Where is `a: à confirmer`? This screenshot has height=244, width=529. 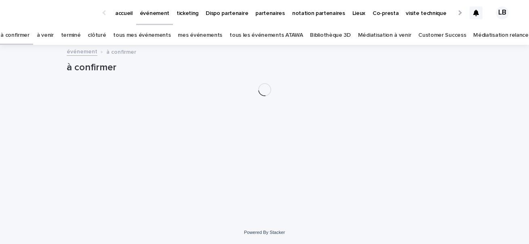 a: à confirmer is located at coordinates (15, 35).